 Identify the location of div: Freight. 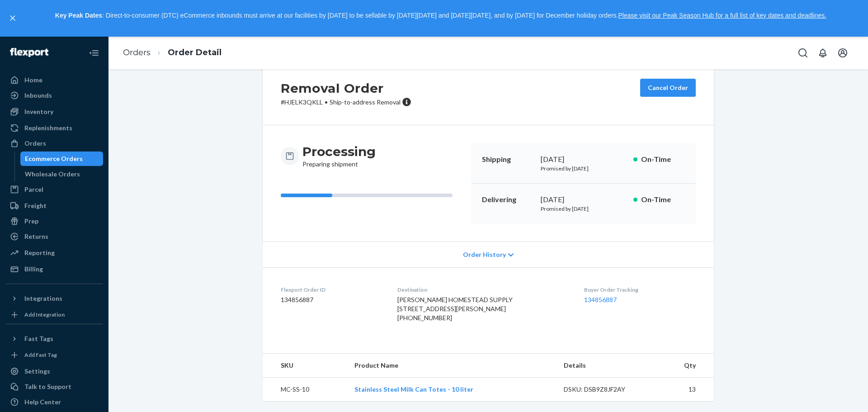
(36, 206).